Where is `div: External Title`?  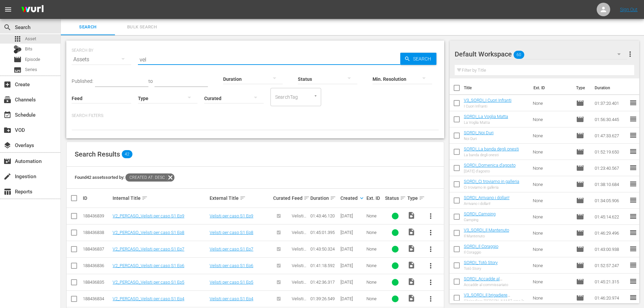 div: External Title is located at coordinates (241, 198).